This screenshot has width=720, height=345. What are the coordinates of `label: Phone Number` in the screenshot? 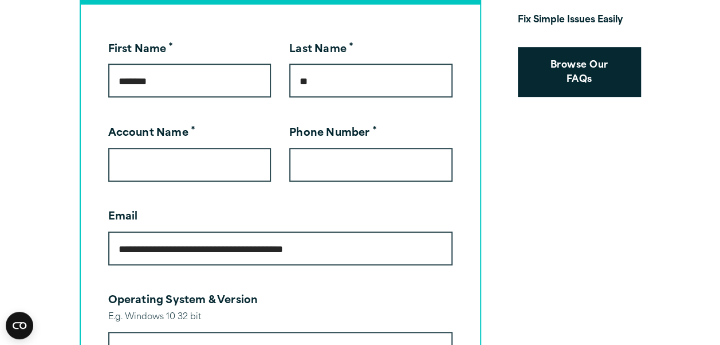 It's located at (333, 134).